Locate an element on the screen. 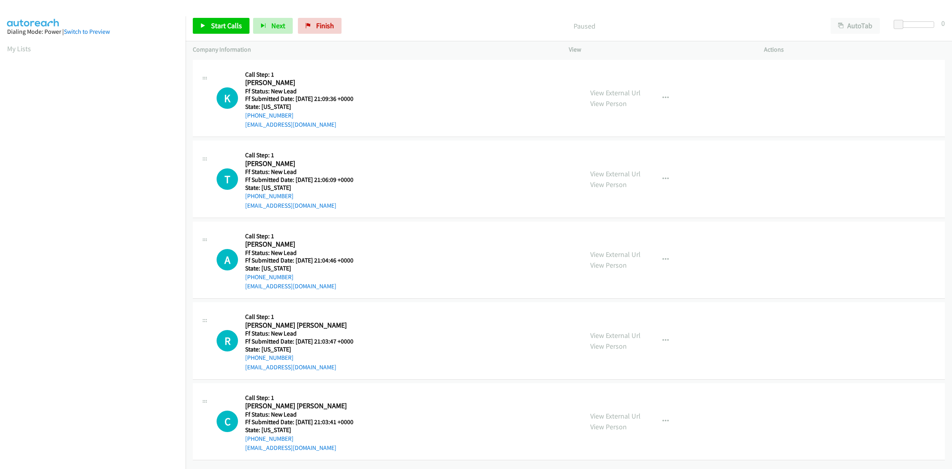 The height and width of the screenshot is (469, 952). div: 0 is located at coordinates (943, 23).